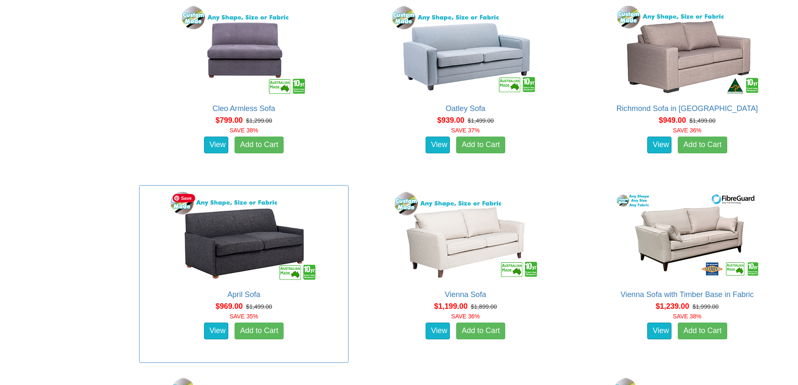 This screenshot has height=385, width=798. I want to click on img: April Sofa, so click(244, 236).